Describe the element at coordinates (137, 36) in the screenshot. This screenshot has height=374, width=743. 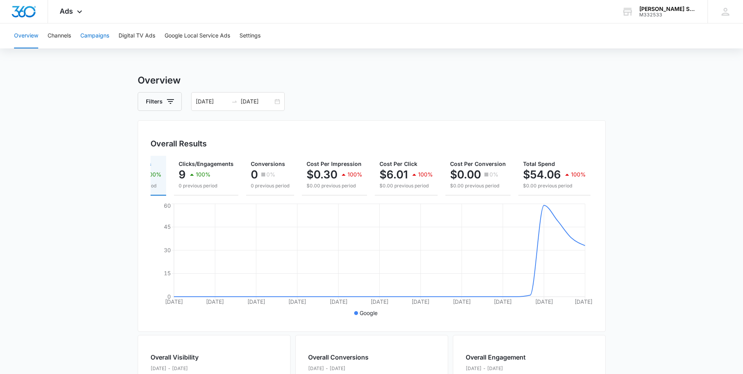
I see `button: Digital TV Ads` at that location.